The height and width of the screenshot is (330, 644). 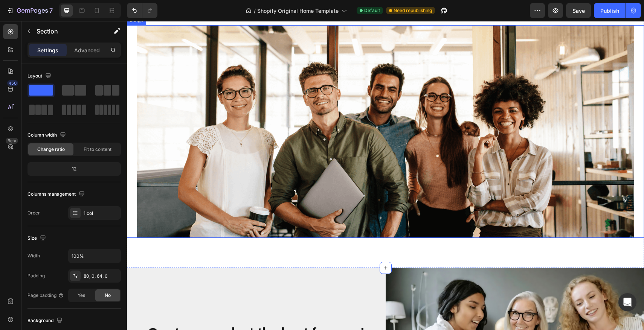 What do you see at coordinates (45, 321) in the screenshot?
I see `div: Background` at bounding box center [45, 321].